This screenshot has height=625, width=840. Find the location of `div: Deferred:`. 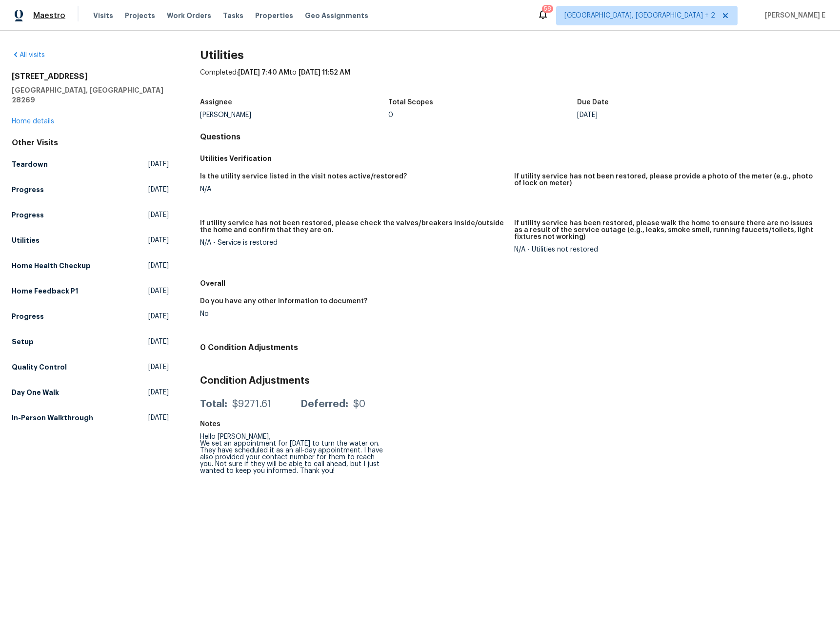

div: Deferred: is located at coordinates (325, 404).